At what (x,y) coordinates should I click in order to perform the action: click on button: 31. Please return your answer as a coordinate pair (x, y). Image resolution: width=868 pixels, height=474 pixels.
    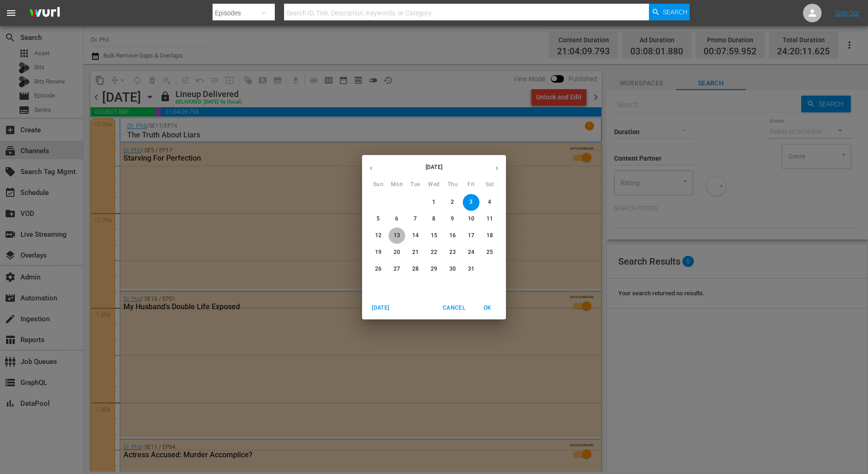
    Looking at the image, I should click on (472, 269).